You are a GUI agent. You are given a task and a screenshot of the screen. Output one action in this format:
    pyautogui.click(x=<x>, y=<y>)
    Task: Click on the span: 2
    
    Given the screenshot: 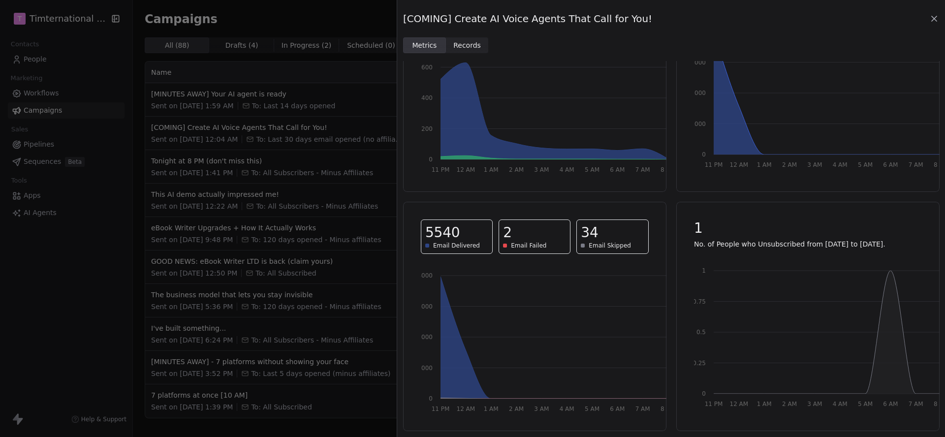 What is the action you would take?
    pyautogui.click(x=507, y=233)
    